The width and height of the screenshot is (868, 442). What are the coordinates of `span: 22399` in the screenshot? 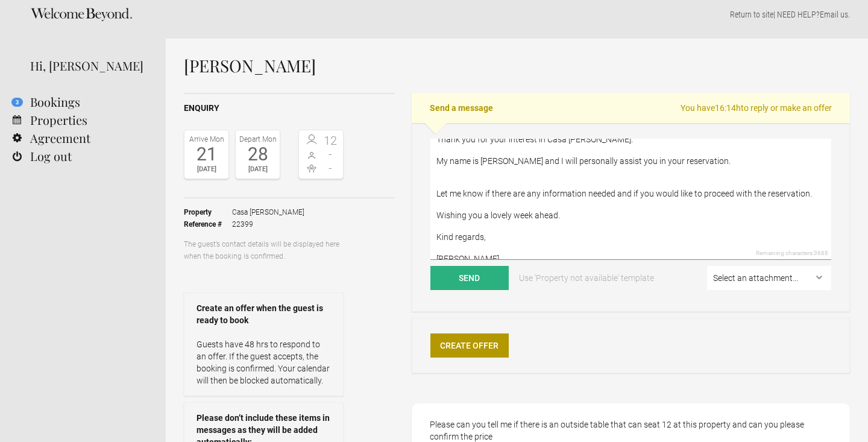 It's located at (268, 225).